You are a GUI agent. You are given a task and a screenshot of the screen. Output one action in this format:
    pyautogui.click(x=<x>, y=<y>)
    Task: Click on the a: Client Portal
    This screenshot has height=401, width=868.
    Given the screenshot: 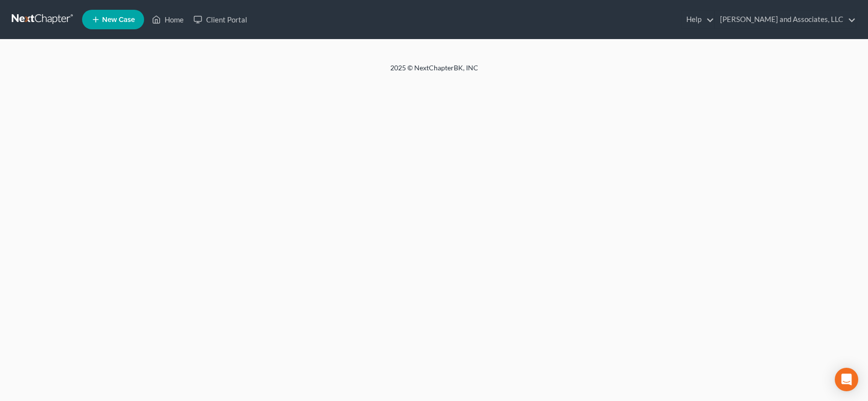 What is the action you would take?
    pyautogui.click(x=221, y=19)
    